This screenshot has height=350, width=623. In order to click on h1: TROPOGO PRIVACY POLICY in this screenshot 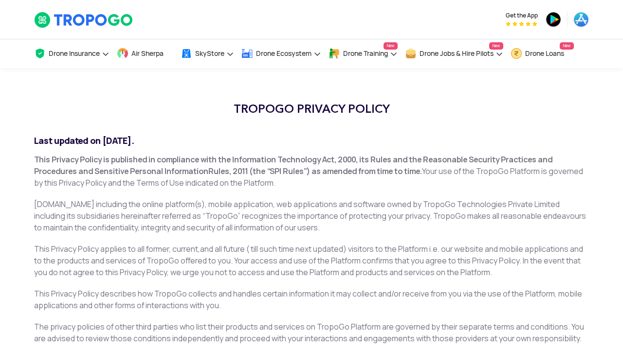, I will do `click(311, 109)`.